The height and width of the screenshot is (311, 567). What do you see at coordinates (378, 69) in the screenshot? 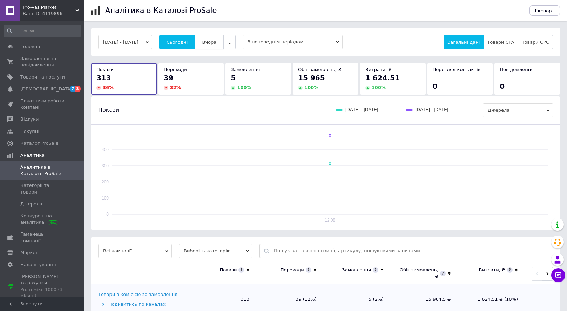
I see `span: Витрати, ₴` at bounding box center [378, 69].